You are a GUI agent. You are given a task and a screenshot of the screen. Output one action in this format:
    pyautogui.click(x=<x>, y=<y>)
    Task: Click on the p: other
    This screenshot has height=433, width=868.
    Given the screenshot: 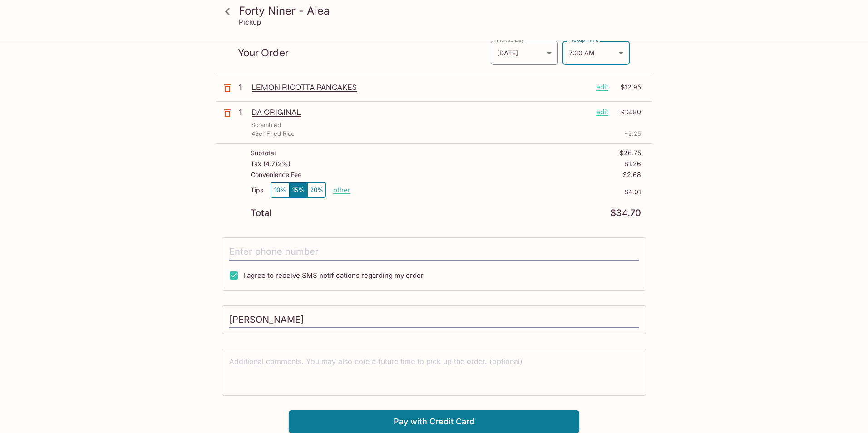 What is the action you would take?
    pyautogui.click(x=342, y=190)
    